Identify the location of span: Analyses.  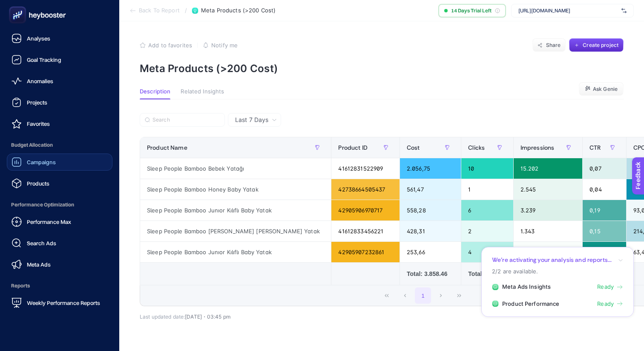
(38, 38).